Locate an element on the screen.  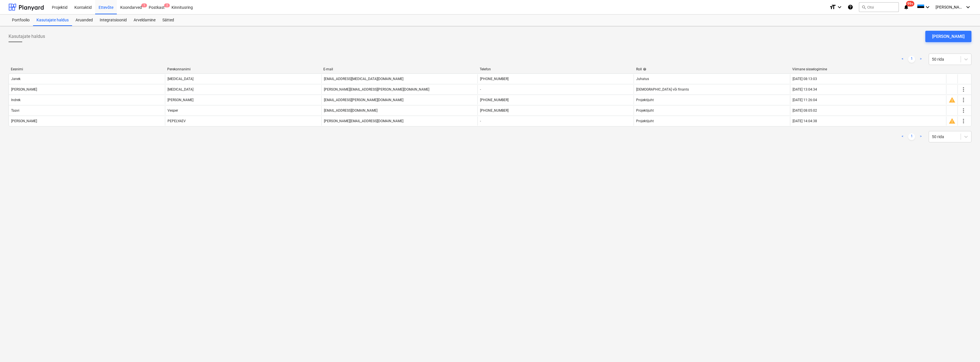
div: Taavi is located at coordinates (15, 111).